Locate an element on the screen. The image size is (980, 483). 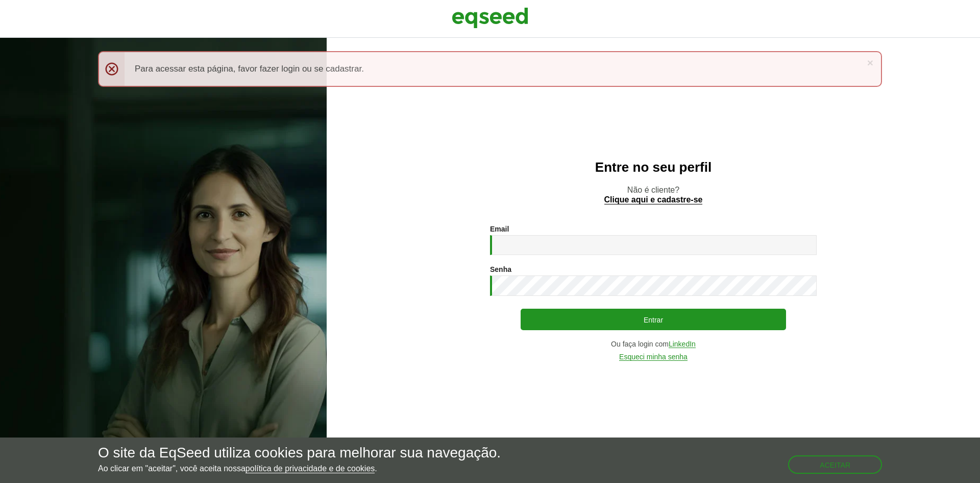
h5: O site da EqSeed utiliza cookies para melhorar sua navegação. is located at coordinates (299, 452).